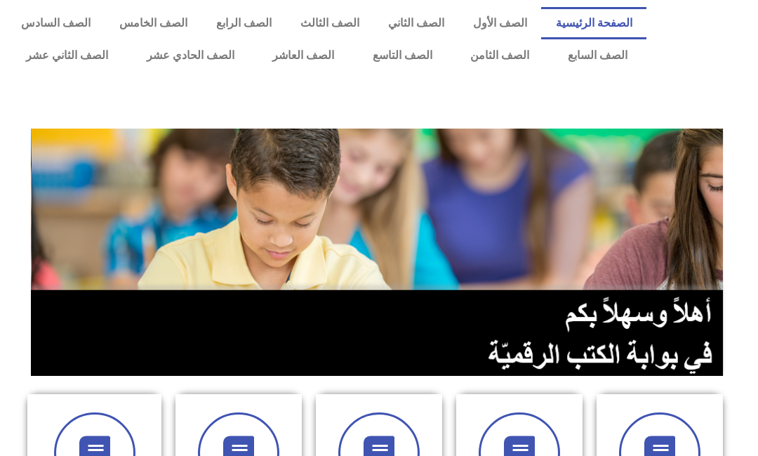 This screenshot has width=758, height=456. What do you see at coordinates (594, 23) in the screenshot?
I see `a: الصفحة الرئيسية` at bounding box center [594, 23].